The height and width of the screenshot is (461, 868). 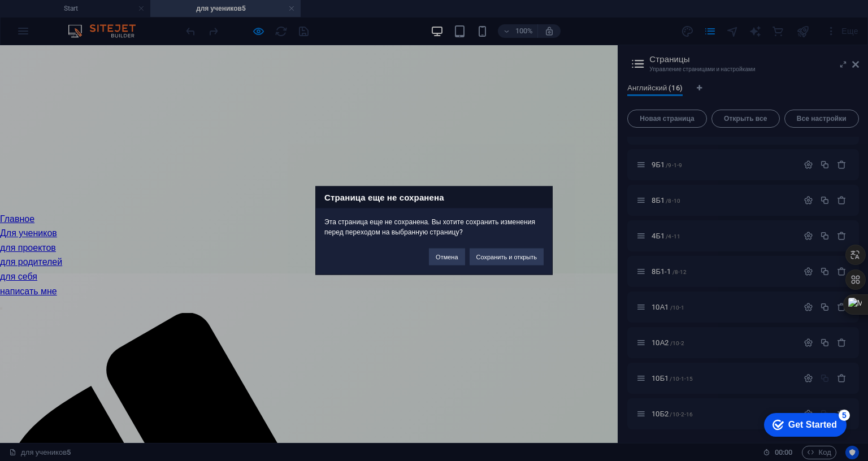 What do you see at coordinates (434, 222) in the screenshot?
I see `div: Эта страница еще не сохранена. Вы хотите сохранить изменения перед переходом на выбранную страницу?` at bounding box center [434, 222].